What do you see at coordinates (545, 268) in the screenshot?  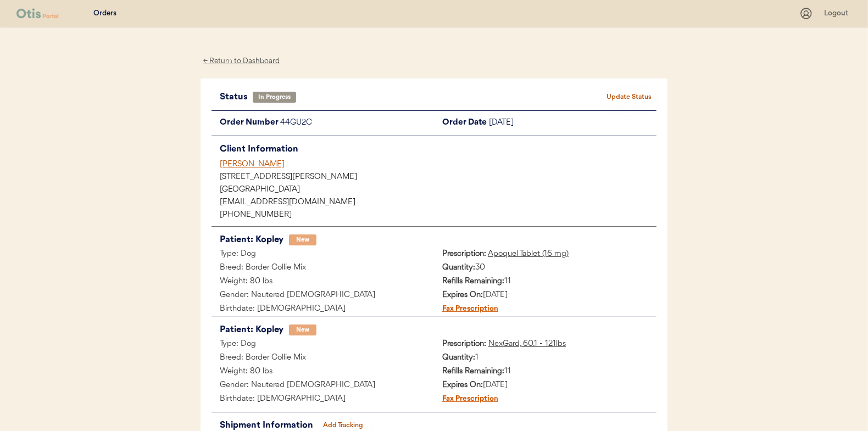 I see `div: 30` at bounding box center [545, 268].